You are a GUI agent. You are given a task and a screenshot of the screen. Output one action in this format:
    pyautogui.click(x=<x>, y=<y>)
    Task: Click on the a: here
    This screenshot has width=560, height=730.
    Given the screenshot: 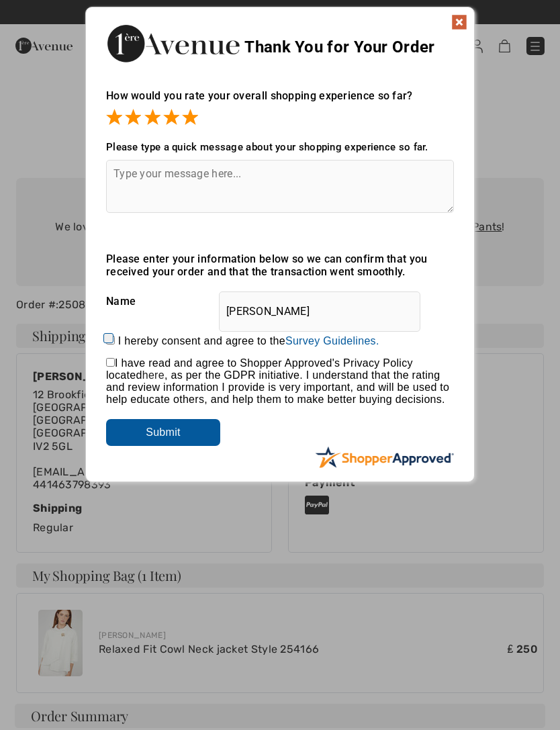 What is the action you would take?
    pyautogui.click(x=153, y=374)
    